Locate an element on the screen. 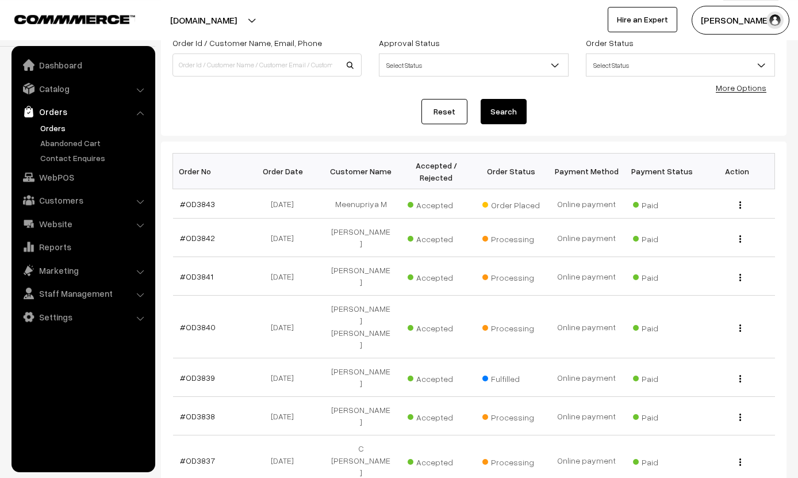 The height and width of the screenshot is (478, 798). a: WebPOS is located at coordinates (83, 177).